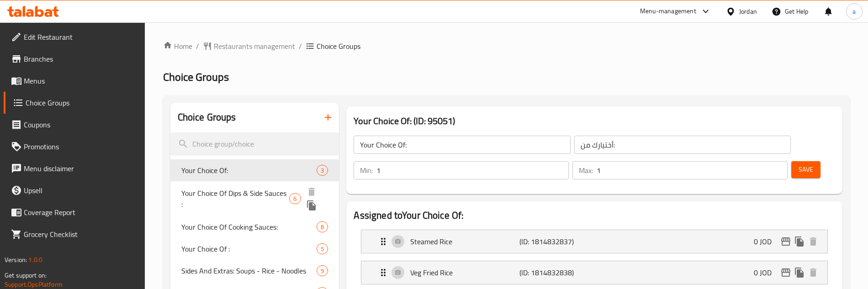 This screenshot has height=289, width=868. Describe the element at coordinates (249, 271) in the screenshot. I see `span: Sides And Extras: Soups - Rice - Noodles` at that location.